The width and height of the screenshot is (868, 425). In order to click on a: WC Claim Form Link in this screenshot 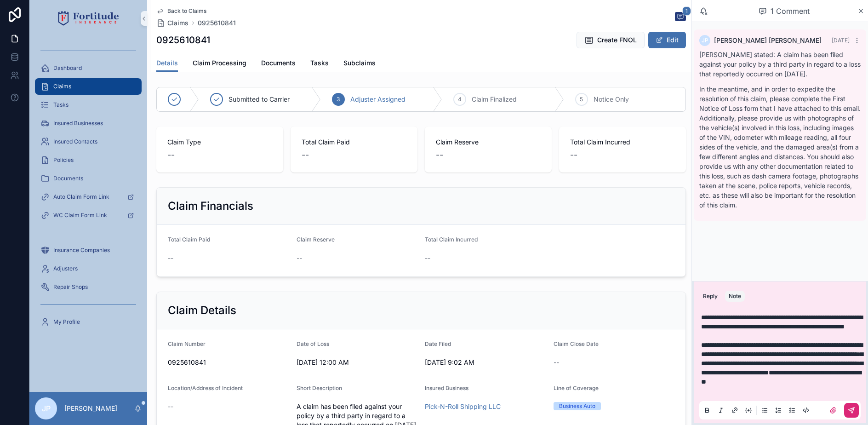, I will do `click(89, 215)`.